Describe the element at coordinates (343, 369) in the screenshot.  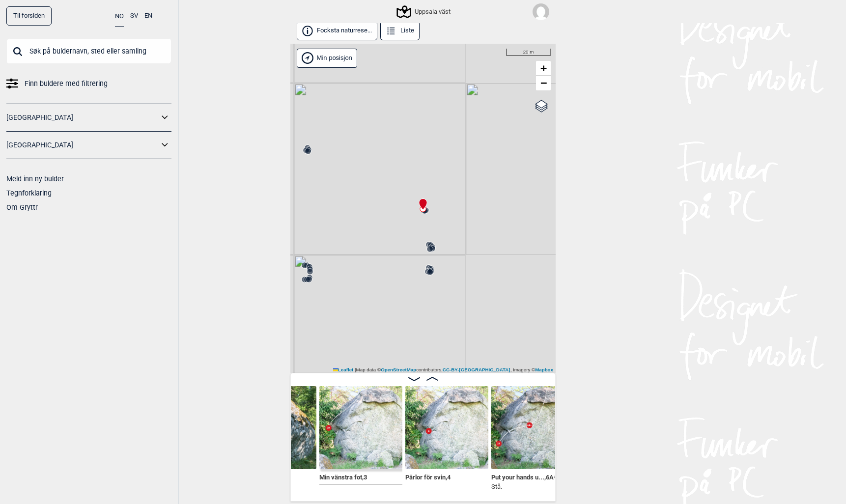
I see `a: Leaflet` at that location.